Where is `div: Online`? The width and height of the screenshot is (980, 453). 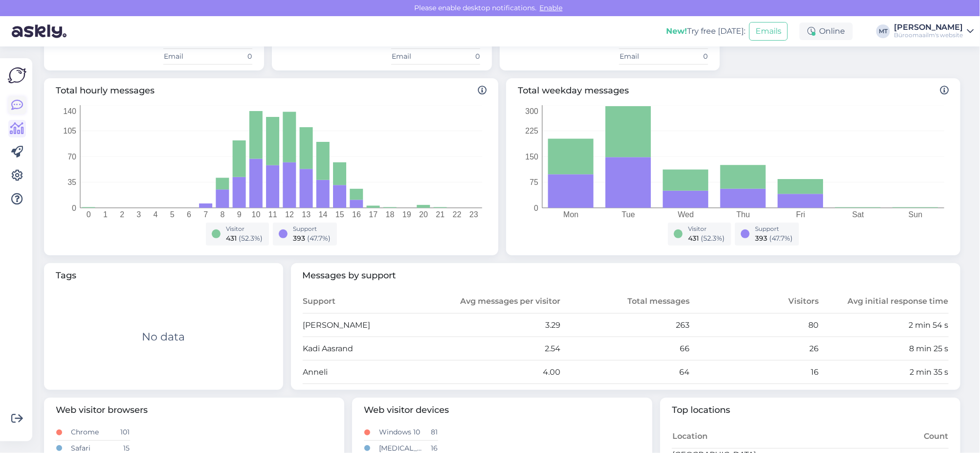 div: Online is located at coordinates (826, 31).